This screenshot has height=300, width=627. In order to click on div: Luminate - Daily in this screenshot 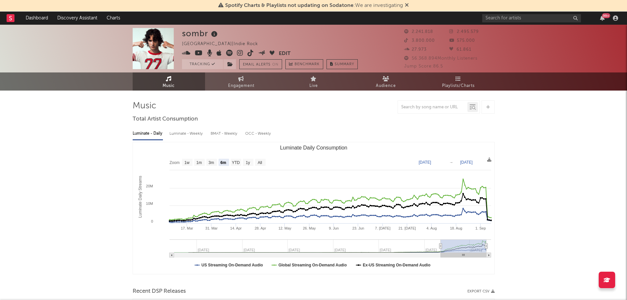, I will do `click(148, 134)`.